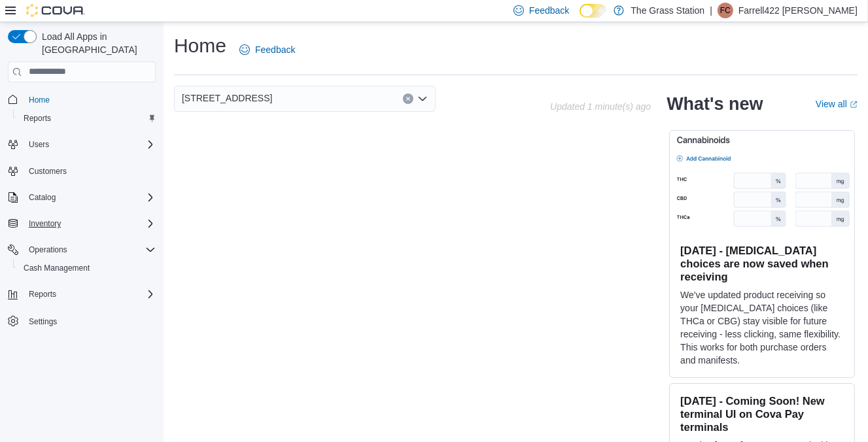  I want to click on span: FC, so click(725, 10).